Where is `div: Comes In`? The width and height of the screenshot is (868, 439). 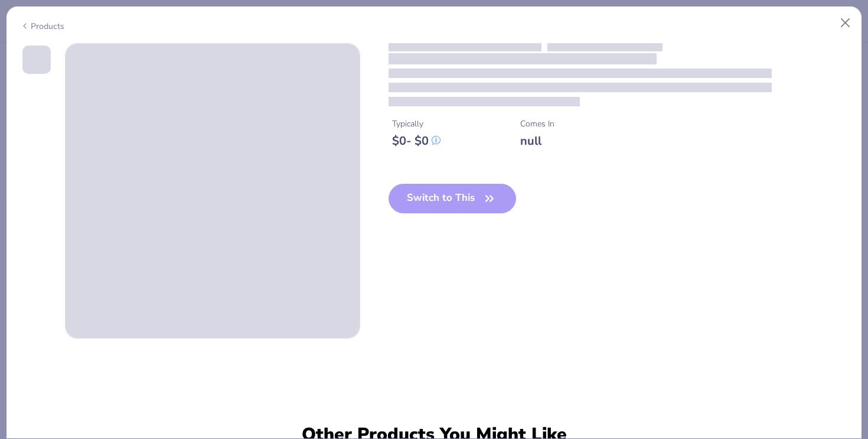
div: Comes In is located at coordinates (538, 123).